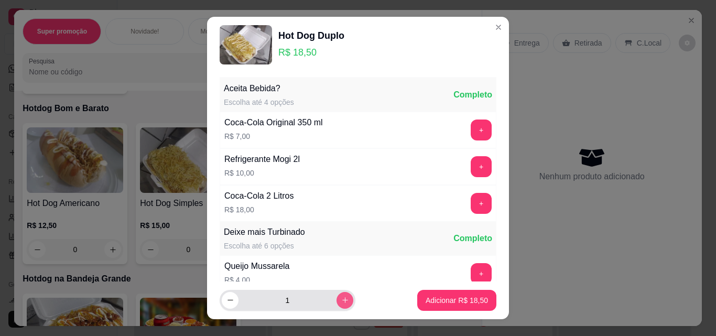 This screenshot has width=716, height=336. What do you see at coordinates (499, 27) in the screenshot?
I see `button: Close` at bounding box center [499, 27].